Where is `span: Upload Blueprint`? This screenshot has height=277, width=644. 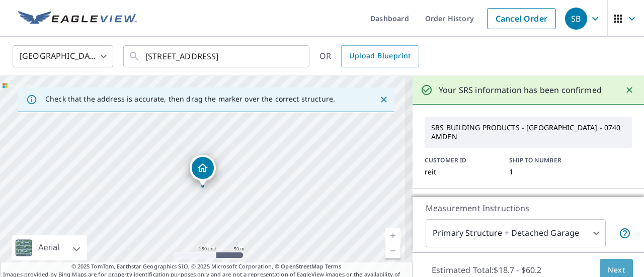
span: Upload Blueprint is located at coordinates (380, 56).